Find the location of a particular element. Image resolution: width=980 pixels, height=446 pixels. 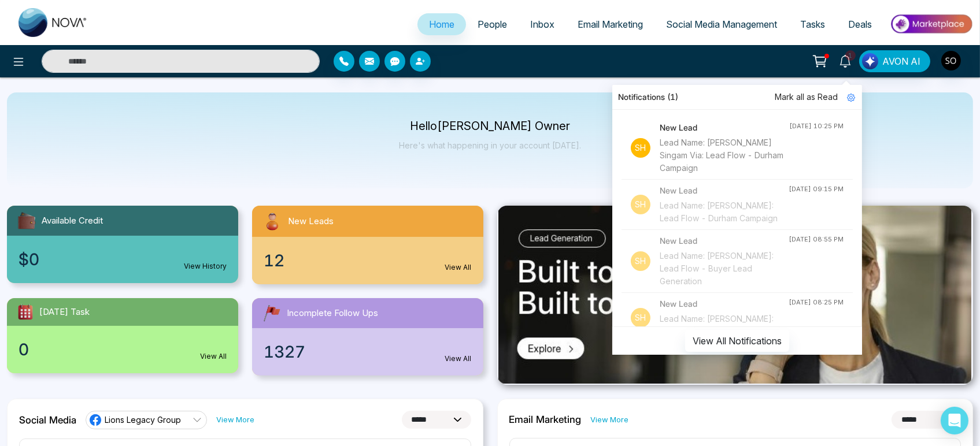

button: View All Notifications is located at coordinates (737, 341).